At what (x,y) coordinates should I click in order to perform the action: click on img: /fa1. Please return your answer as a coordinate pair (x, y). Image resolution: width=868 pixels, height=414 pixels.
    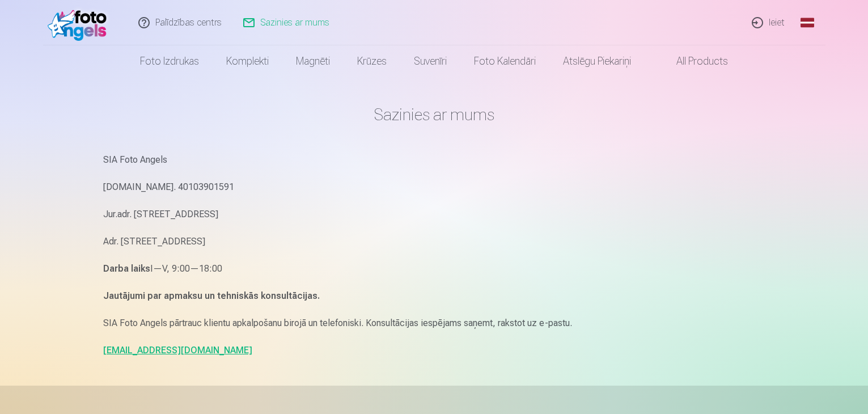
    Looking at the image, I should click on (80, 22).